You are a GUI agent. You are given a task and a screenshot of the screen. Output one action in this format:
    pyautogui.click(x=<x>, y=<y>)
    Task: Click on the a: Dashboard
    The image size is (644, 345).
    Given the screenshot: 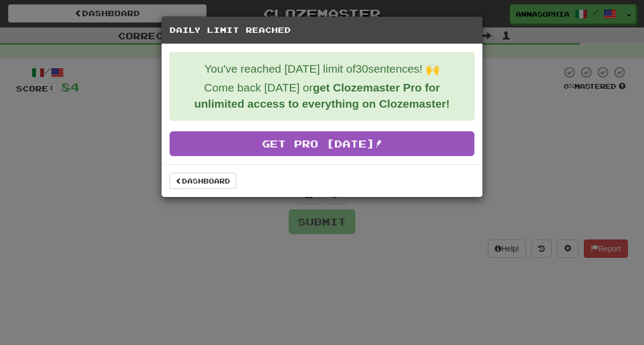 What is the action you would take?
    pyautogui.click(x=203, y=180)
    